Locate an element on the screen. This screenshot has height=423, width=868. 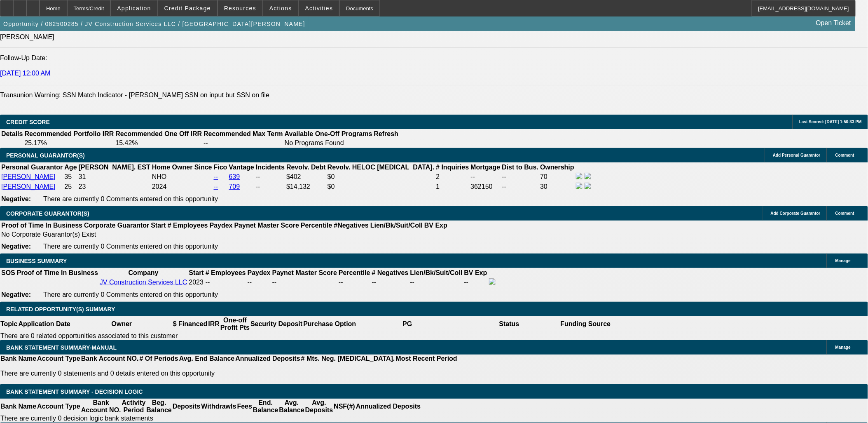
b: Personal Guarantor is located at coordinates (32, 167).